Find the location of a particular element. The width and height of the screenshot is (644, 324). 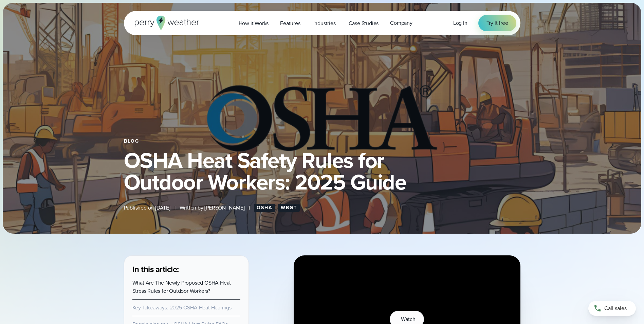

a: What Are The Newly Proposed OSHA Heat Stress Rules for Outdoor Workers? is located at coordinates (181, 287).